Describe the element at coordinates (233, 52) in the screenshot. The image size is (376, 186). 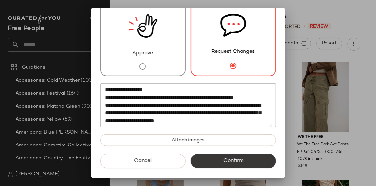
I see `span: Request Changes` at that location.